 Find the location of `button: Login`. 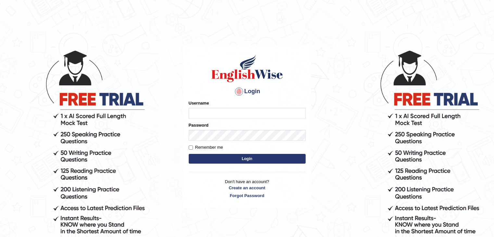

button: Login is located at coordinates (247, 159).